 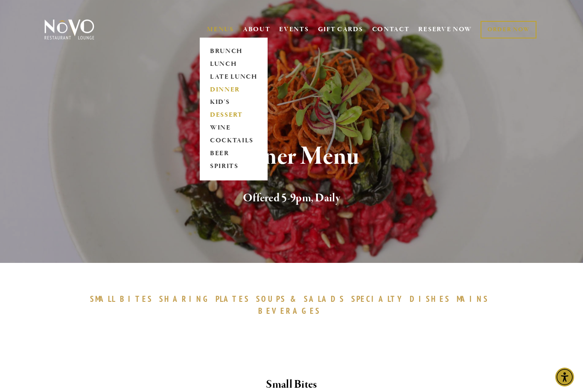 I want to click on span: PLATES, so click(x=233, y=299).